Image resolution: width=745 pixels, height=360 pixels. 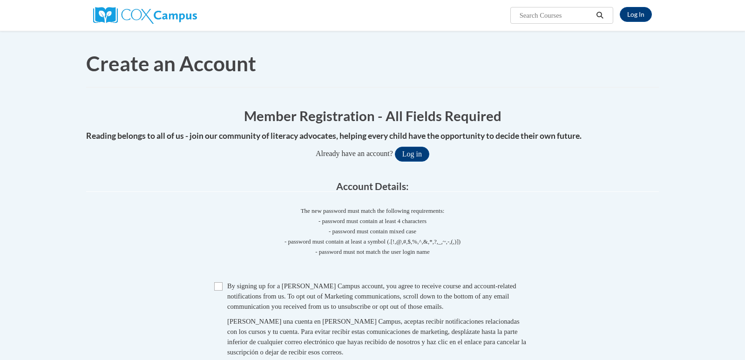 I want to click on a: Cox Campus, so click(x=145, y=14).